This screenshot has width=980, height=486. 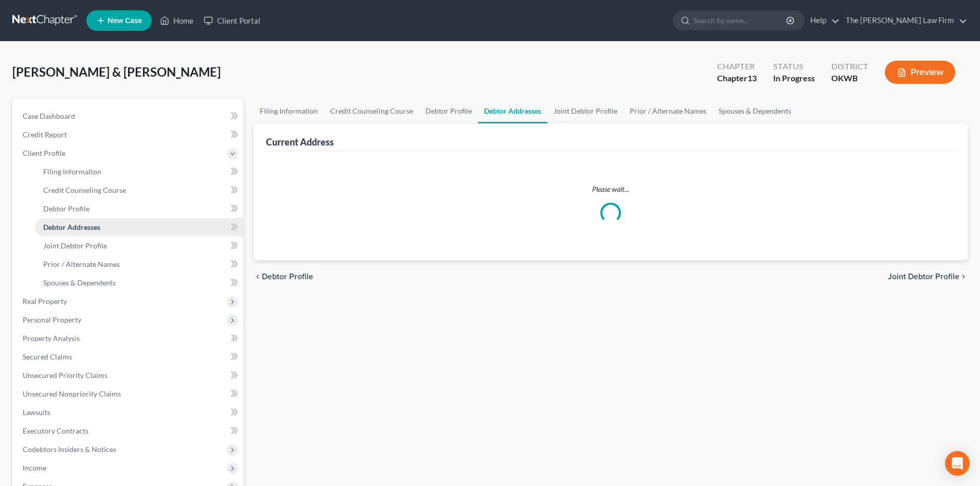 What do you see at coordinates (128, 395) in the screenshot?
I see `a: Unsecured Nonpriority Claims` at bounding box center [128, 395].